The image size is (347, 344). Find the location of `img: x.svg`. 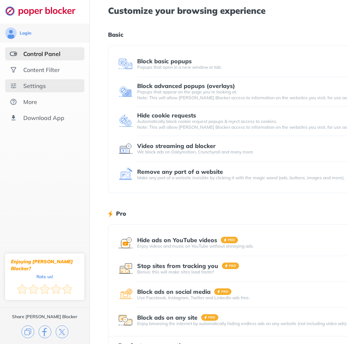

img: x.svg is located at coordinates (62, 332).